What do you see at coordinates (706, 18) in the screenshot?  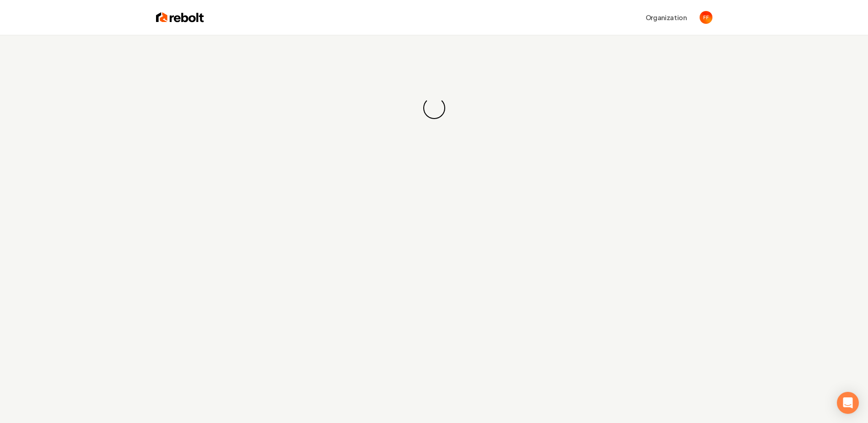 I see `img: Fernando F` at bounding box center [706, 18].